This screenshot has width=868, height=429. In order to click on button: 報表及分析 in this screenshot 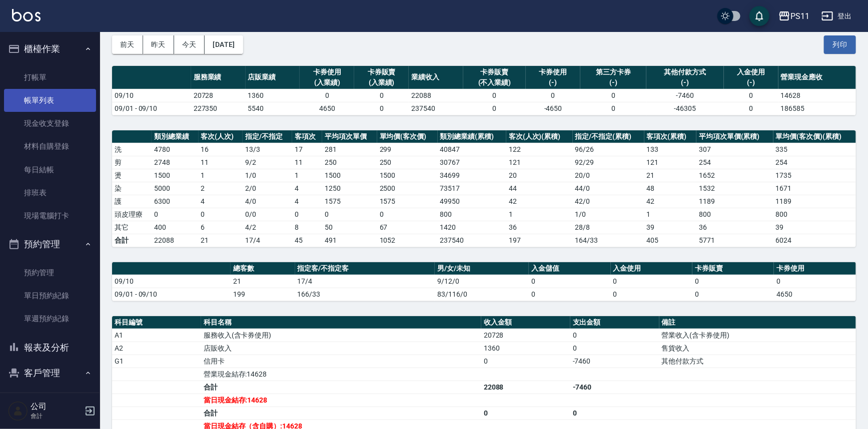, I will do `click(50, 348)`.